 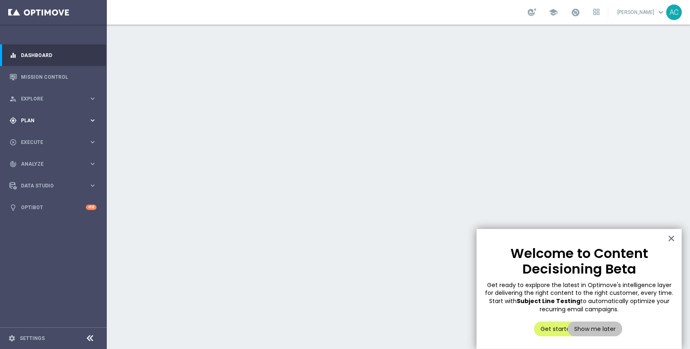 What do you see at coordinates (53, 207) in the screenshot?
I see `a: Optibot` at bounding box center [53, 207].